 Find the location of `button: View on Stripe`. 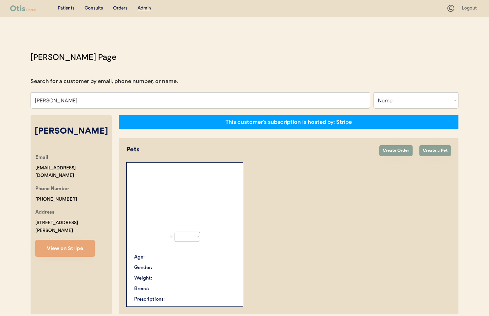

button: View on Stripe is located at coordinates (65, 248).